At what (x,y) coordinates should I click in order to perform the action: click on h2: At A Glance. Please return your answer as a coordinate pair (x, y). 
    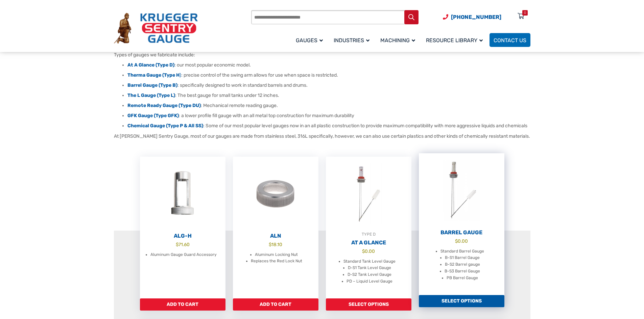
    Looking at the image, I should click on (368, 243).